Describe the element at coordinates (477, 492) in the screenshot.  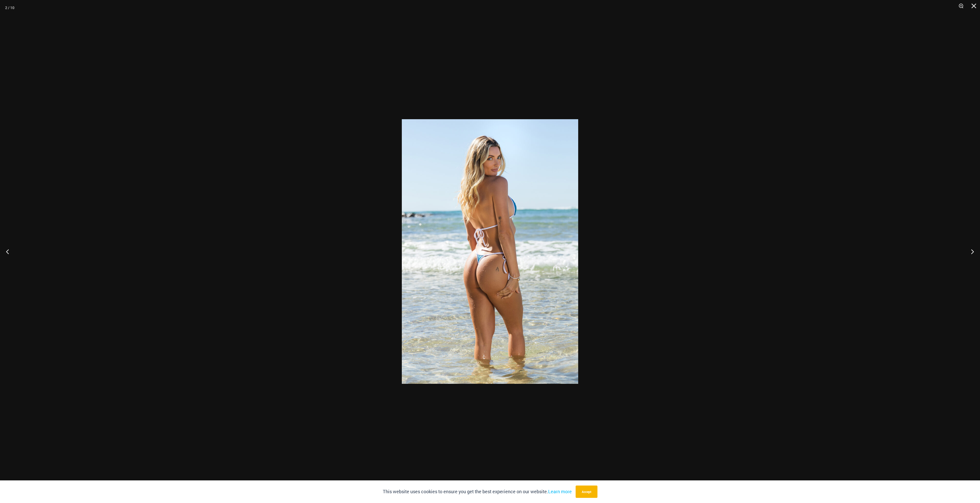
I see `p: This website uses cookies to ensure you get the best experience on our website.` at that location.